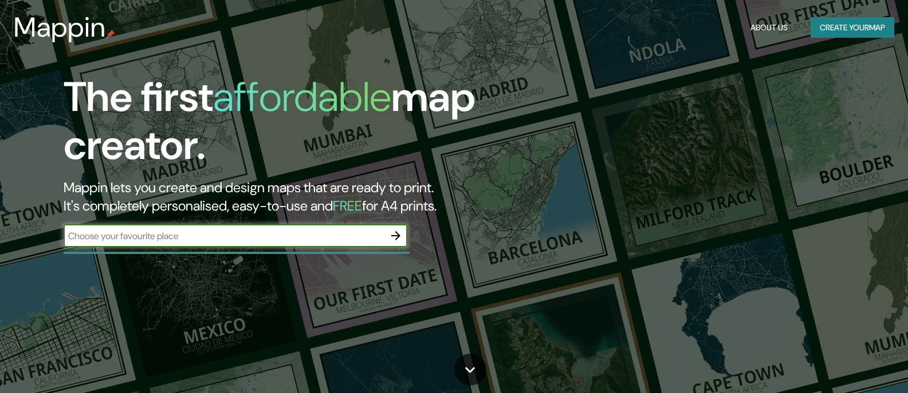  What do you see at coordinates (347, 206) in the screenshot?
I see `h5: FREE` at bounding box center [347, 206].